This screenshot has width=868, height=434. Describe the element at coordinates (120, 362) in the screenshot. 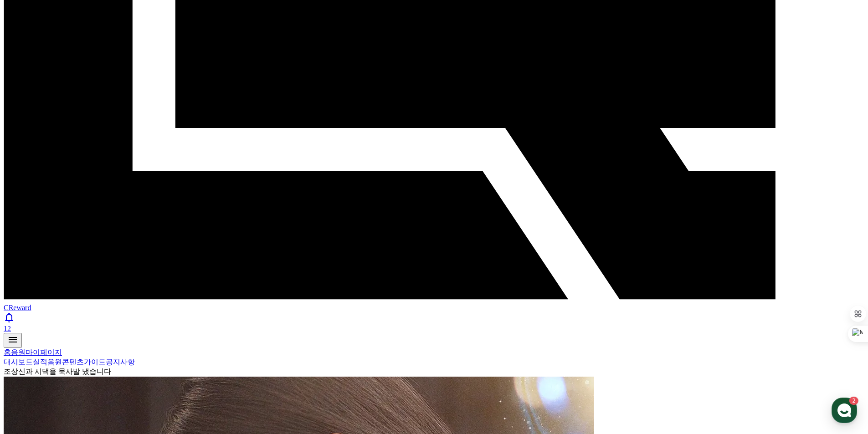

I see `a: 공지사항` at that location.